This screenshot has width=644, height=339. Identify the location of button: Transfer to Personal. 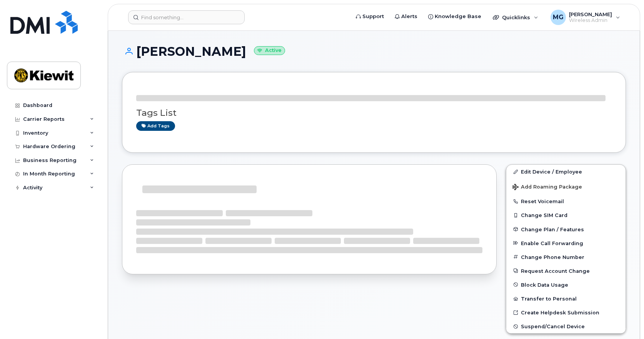
(566, 299).